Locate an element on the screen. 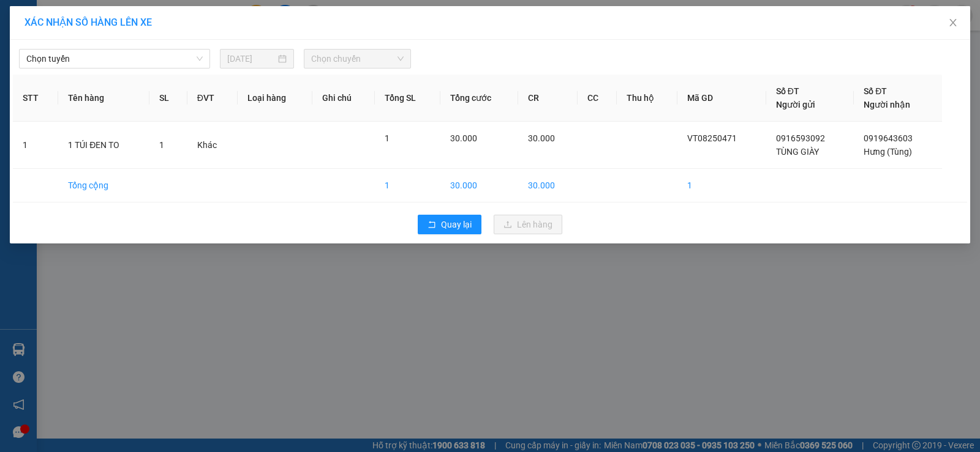 This screenshot has width=980, height=452. button: uploadLên hàng is located at coordinates (528, 225).